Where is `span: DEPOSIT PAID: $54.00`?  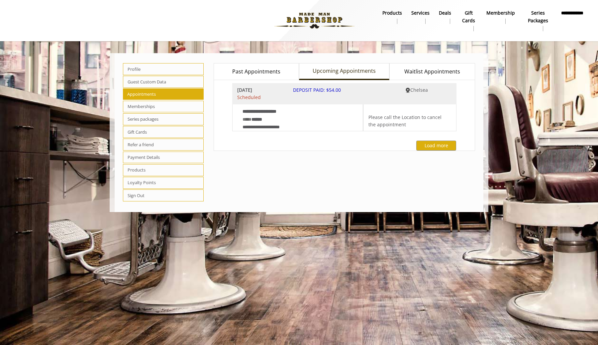 span: DEPOSIT PAID: $54.00 is located at coordinates (317, 90).